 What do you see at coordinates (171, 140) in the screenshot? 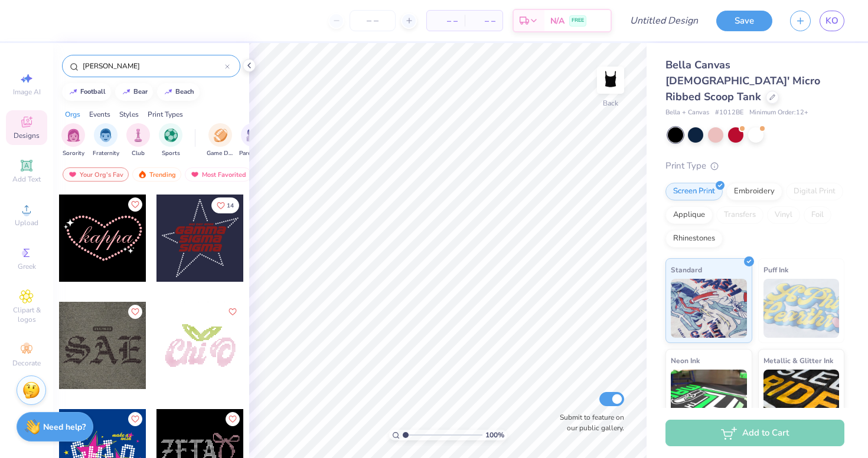
I see `div: filter for Sports` at bounding box center [171, 140].